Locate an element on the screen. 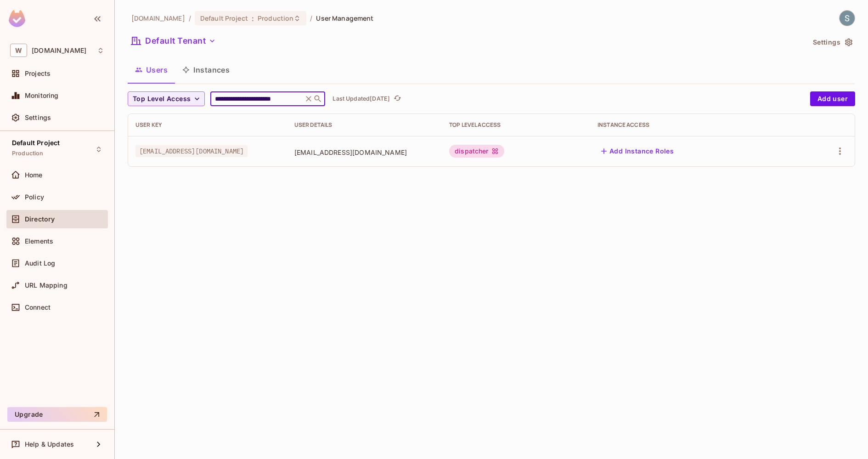  span: Audit Log is located at coordinates (40, 263).